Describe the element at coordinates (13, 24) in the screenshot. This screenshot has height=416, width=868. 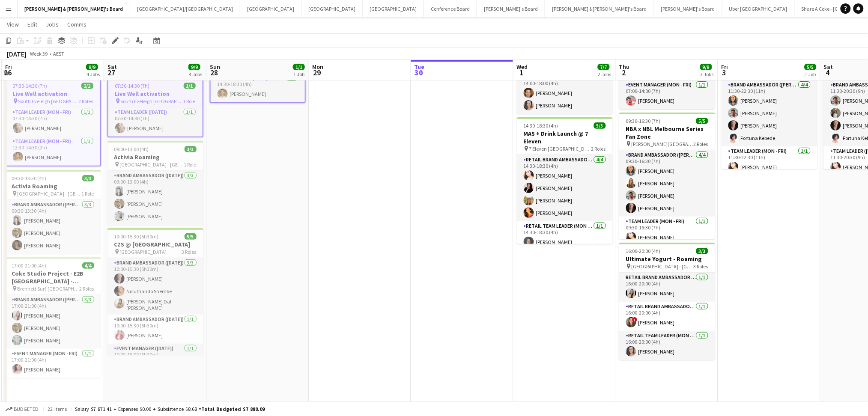
I see `a: View` at that location.